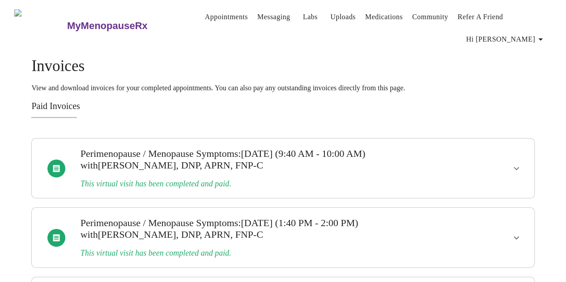  I want to click on button: Medications, so click(384, 17).